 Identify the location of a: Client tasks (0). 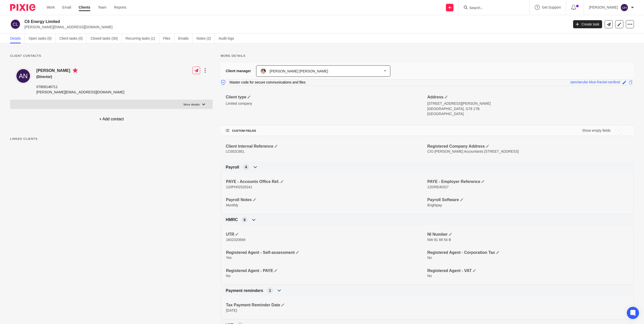
(73, 38).